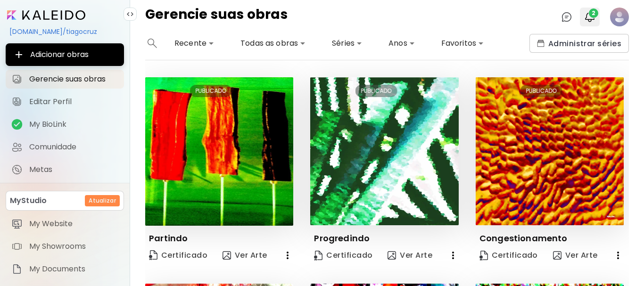 The width and height of the screenshot is (644, 286). What do you see at coordinates (401, 43) in the screenshot?
I see `div: Anos` at bounding box center [401, 43].